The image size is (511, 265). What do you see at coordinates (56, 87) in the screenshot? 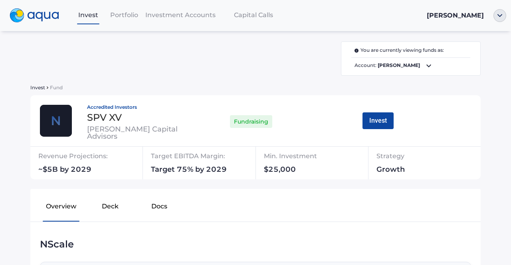
I see `span: Fund` at bounding box center [56, 87].